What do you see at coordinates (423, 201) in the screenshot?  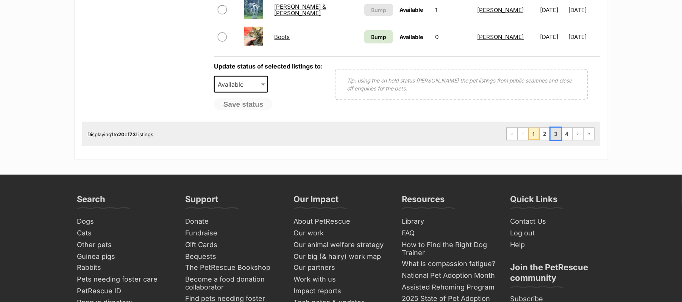 I see `h3: Resources` at bounding box center [423, 201].